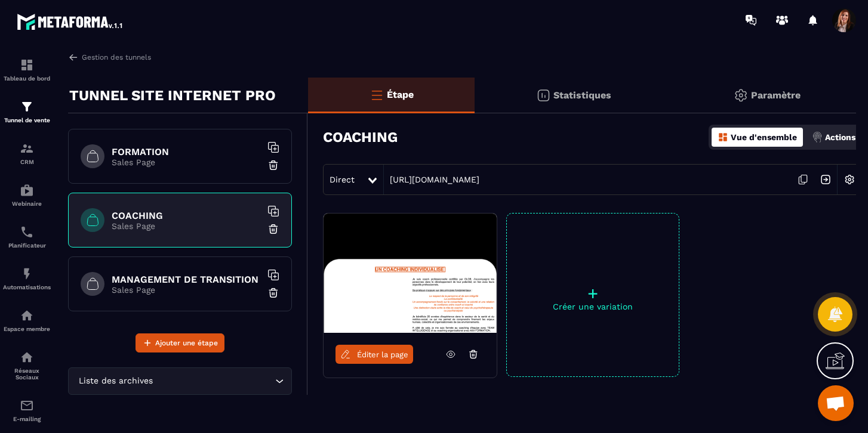  Describe the element at coordinates (27, 405) in the screenshot. I see `img: email` at that location.